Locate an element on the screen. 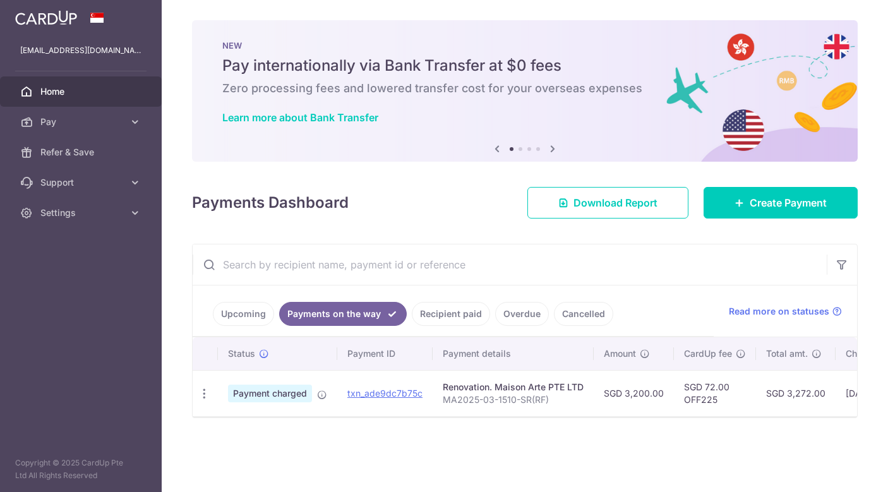 The width and height of the screenshot is (888, 492). span: Create Payment is located at coordinates (789, 203).